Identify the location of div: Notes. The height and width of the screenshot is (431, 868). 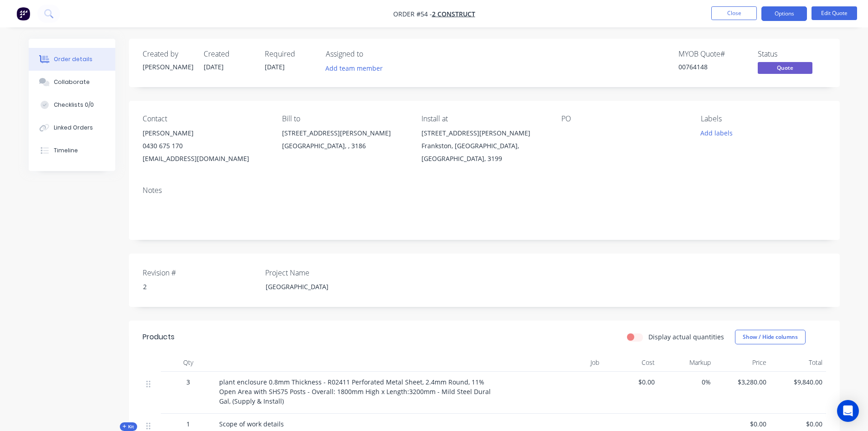
(484, 190).